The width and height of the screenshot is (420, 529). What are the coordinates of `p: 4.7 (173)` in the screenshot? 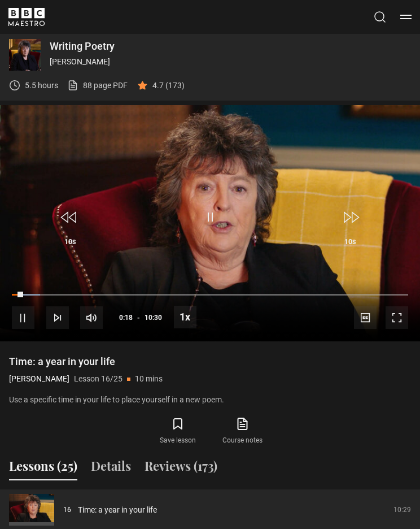 It's located at (168, 85).